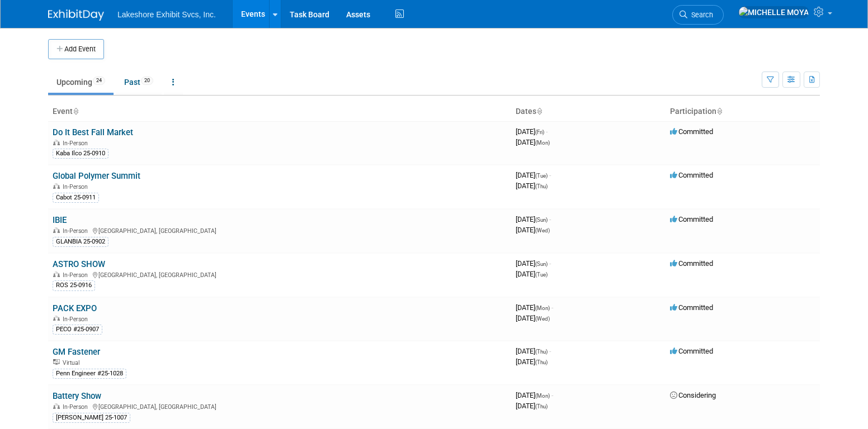 The image size is (868, 429). Describe the element at coordinates (167, 14) in the screenshot. I see `span: Lakeshore Exhibit Svcs, Inc.` at that location.